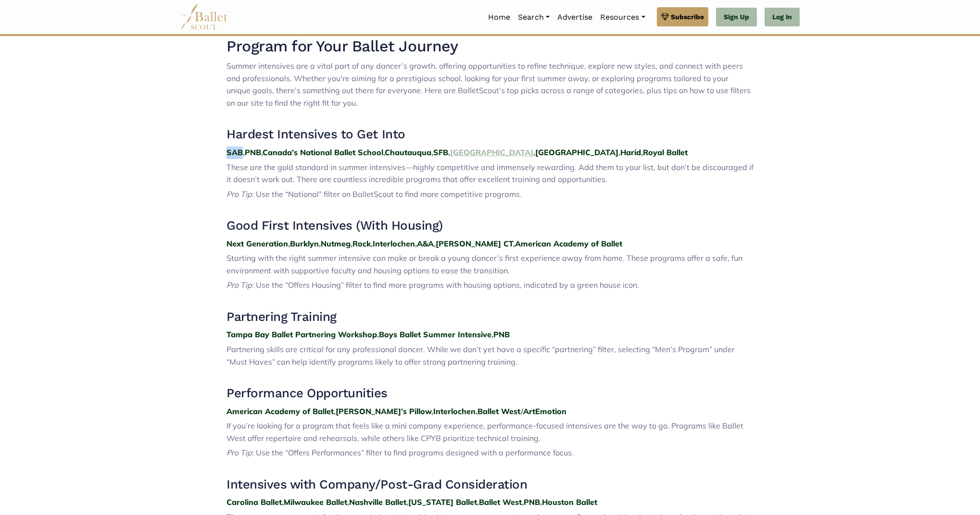 The width and height of the screenshot is (980, 515). I want to click on span: Partnering skills are critical for any professional dancer. While we don’t yet have a specific “p..., so click(481, 355).